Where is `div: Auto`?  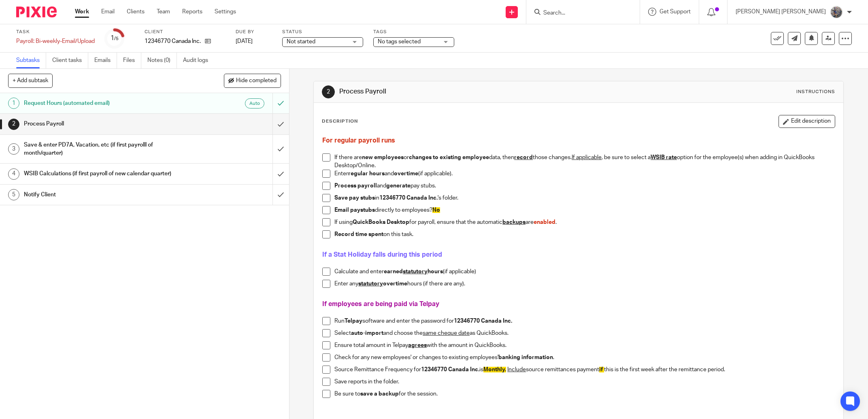
div: Auto is located at coordinates (254, 103).